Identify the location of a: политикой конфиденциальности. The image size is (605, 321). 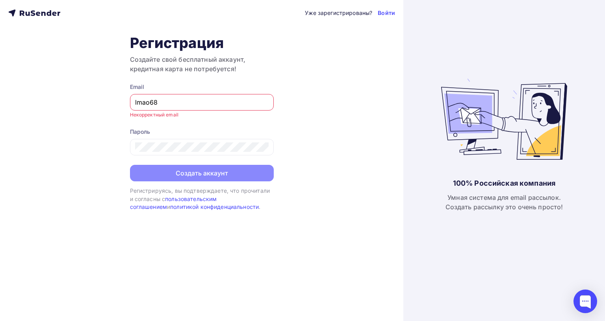
(214, 207).